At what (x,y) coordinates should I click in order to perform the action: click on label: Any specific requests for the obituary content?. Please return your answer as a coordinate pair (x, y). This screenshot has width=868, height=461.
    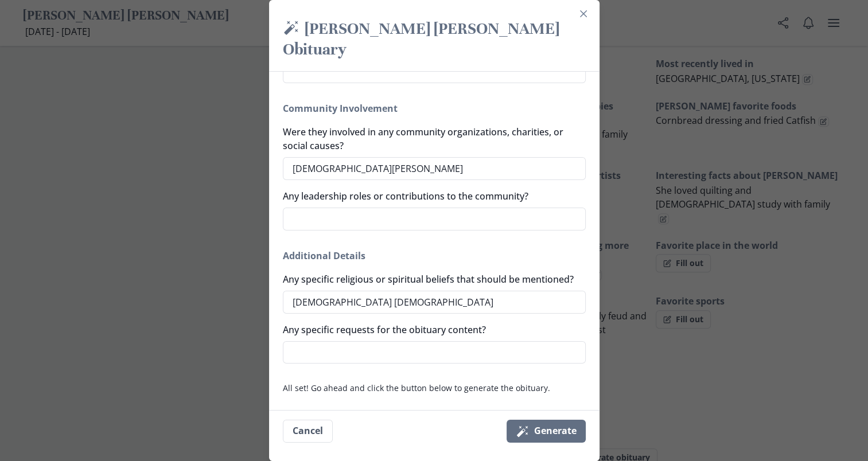
    Looking at the image, I should click on (431, 330).